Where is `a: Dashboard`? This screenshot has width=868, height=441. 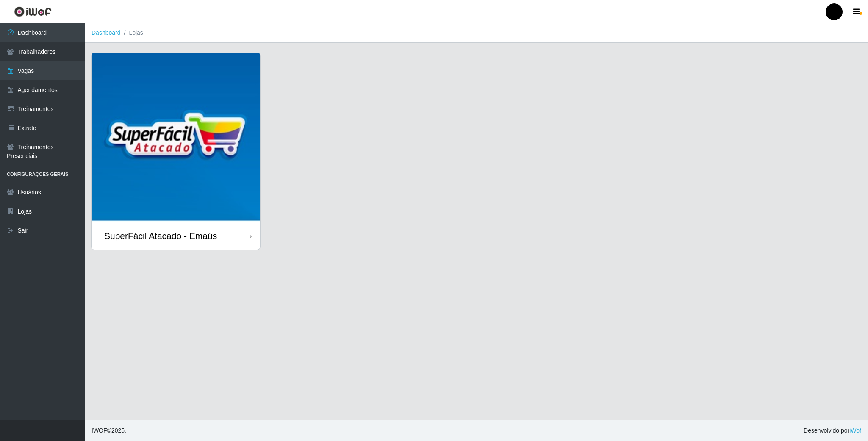
a: Dashboard is located at coordinates (106, 32).